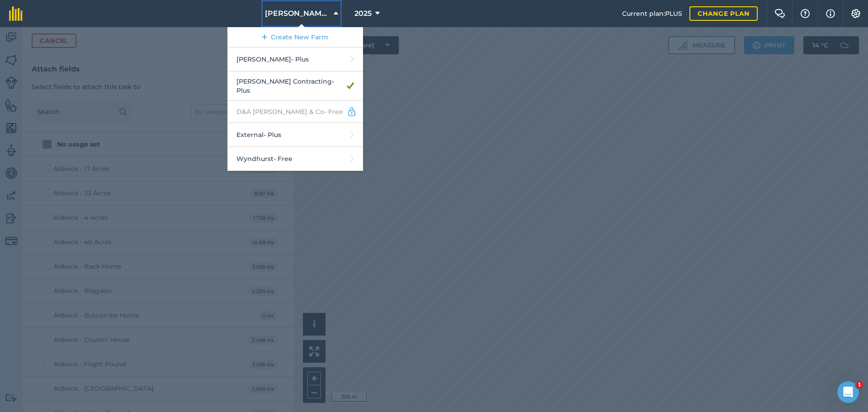 The image size is (868, 412). What do you see at coordinates (363, 14) in the screenshot?
I see `span: 2025` at bounding box center [363, 14].